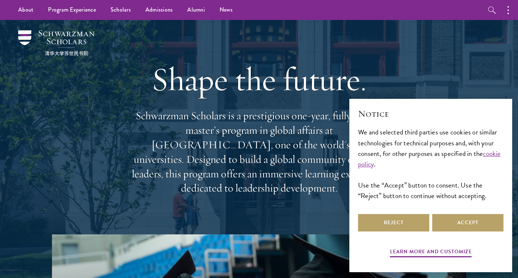  Describe the element at coordinates (259, 152) in the screenshot. I see `p: Schwarzman Scholars is a prestigious one-year, fully funded master’s program in global affairs at...` at that location.